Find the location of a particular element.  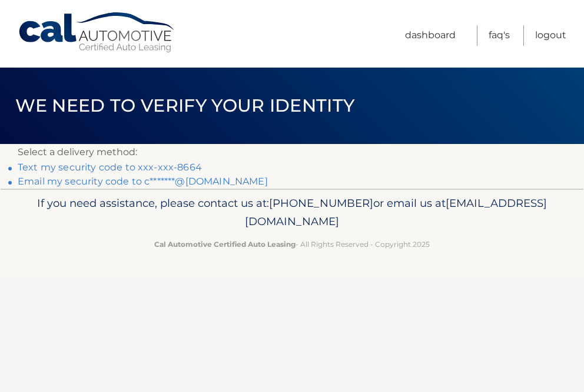

a: Text my security code to xxx-xxx-8664 is located at coordinates (109, 167).